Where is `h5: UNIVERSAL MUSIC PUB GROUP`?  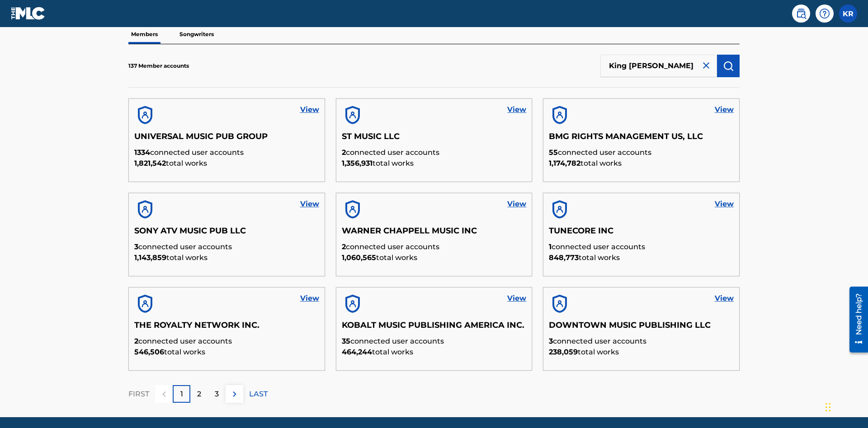
h5: UNIVERSAL MUSIC PUB GROUP is located at coordinates (226, 139).